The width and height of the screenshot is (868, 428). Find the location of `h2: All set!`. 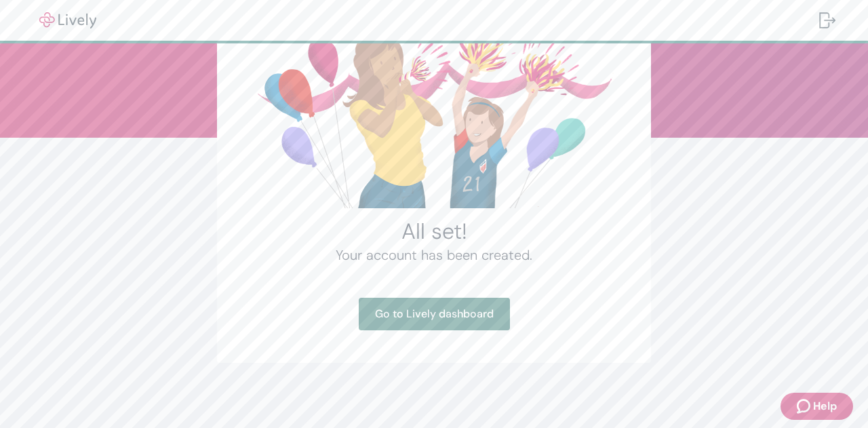

h2: All set! is located at coordinates (434, 231).